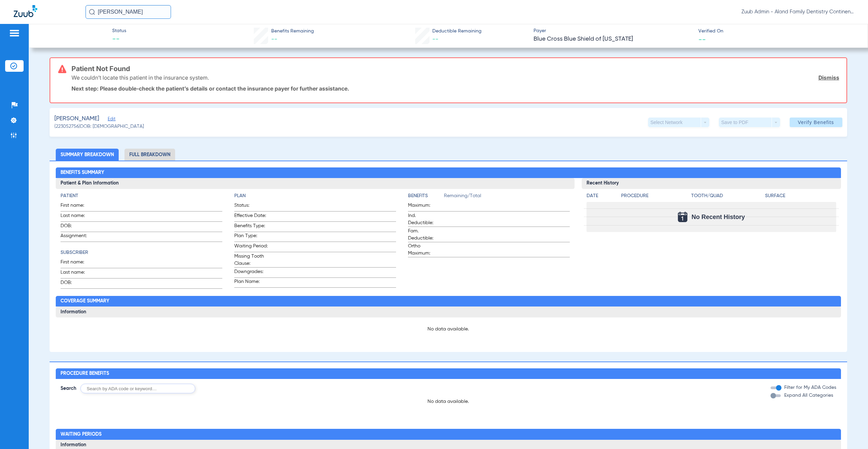 This screenshot has height=449, width=868. I want to click on span: Assignment:, so click(78, 237).